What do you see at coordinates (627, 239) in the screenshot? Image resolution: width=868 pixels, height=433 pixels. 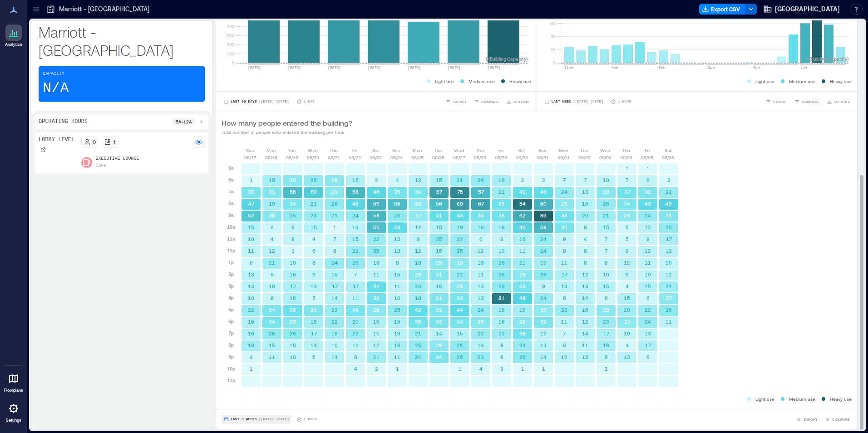 I see `text: 5` at bounding box center [627, 239].